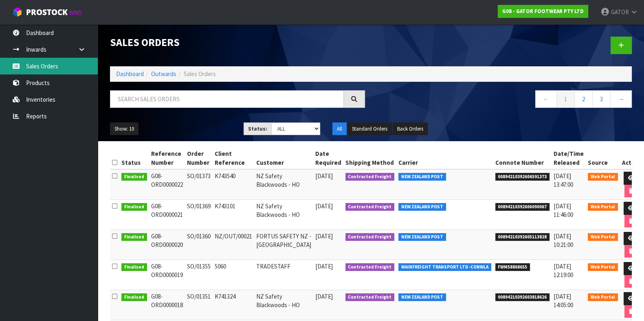  What do you see at coordinates (512, 268) in the screenshot?
I see `span: FWM58868655` at bounding box center [512, 268].